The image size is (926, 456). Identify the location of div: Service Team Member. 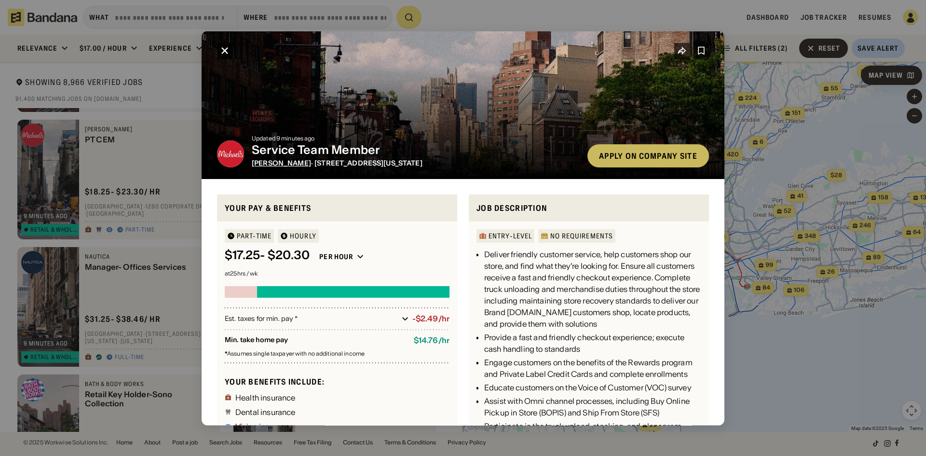
(416, 150).